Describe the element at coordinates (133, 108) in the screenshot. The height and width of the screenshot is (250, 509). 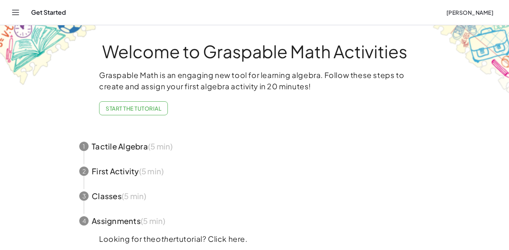
I see `span: Start the Tutorial` at that location.